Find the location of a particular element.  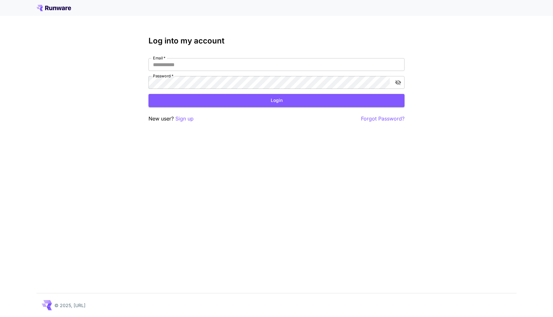

button: toggle password visibility is located at coordinates (398, 83).